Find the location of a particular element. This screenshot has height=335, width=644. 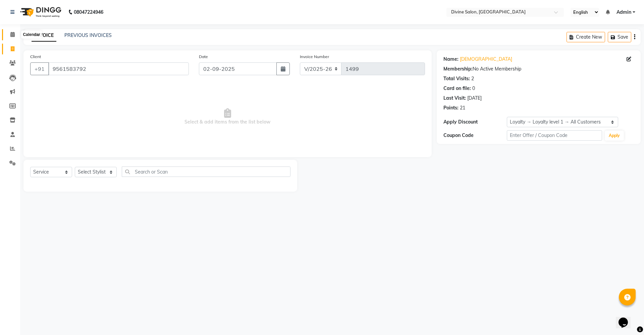

span: Admin is located at coordinates (624, 12).